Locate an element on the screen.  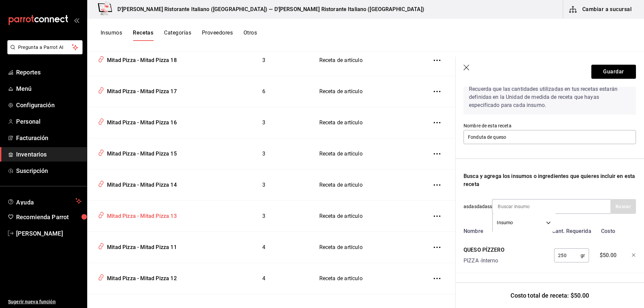
span: Suscripción is located at coordinates (49, 170).